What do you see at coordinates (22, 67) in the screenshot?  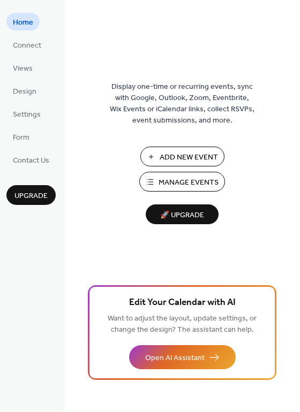 I see `a: Views` at bounding box center [22, 67].